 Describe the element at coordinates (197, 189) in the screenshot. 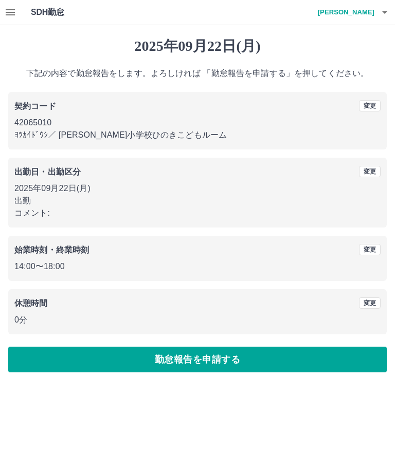

I see `p: 2025年09月22日(月)` at that location.